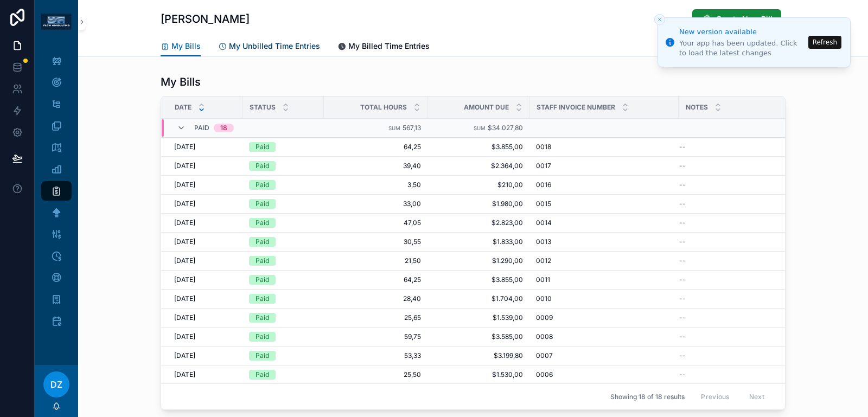 The height and width of the screenshot is (417, 868). What do you see at coordinates (544, 204) in the screenshot?
I see `span: 0015` at bounding box center [544, 204].